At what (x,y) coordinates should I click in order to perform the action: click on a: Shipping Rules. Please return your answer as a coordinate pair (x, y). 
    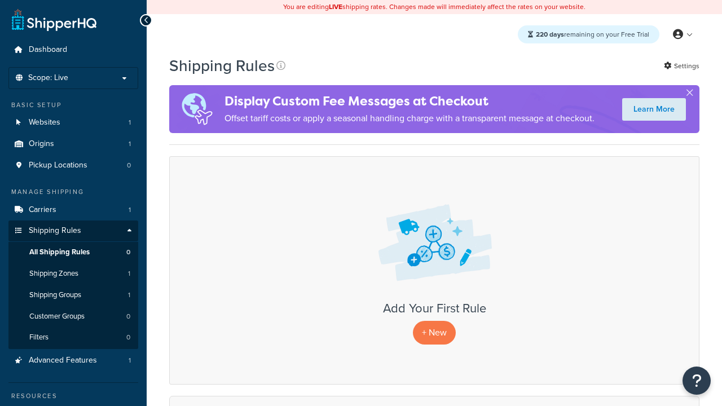
    Looking at the image, I should click on (73, 231).